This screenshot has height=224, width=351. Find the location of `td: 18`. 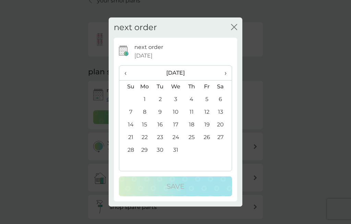

td: 18 is located at coordinates (191, 125).